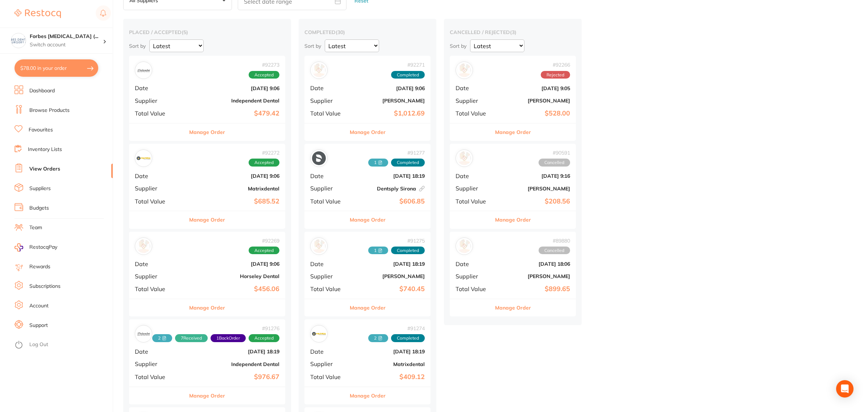 Image resolution: width=868 pixels, height=412 pixels. What do you see at coordinates (396, 241) in the screenshot?
I see `span: # 91275` at bounding box center [396, 241].